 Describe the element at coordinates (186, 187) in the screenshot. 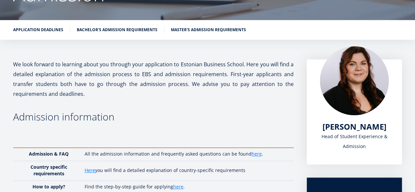

I see `p: Find the step-by-step guide for applying .` at that location.